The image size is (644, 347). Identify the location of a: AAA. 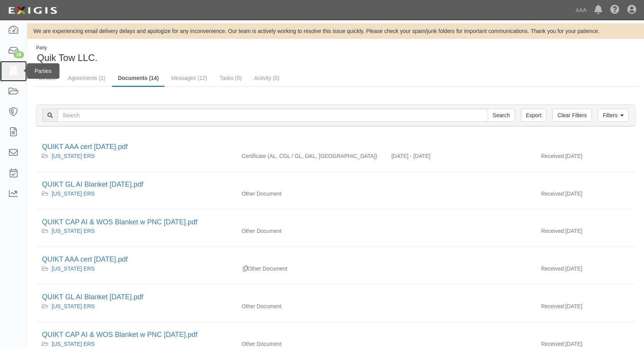
(581, 10).